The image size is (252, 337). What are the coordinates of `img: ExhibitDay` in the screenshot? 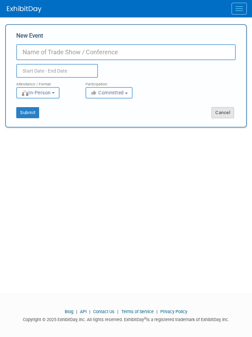 It's located at (24, 9).